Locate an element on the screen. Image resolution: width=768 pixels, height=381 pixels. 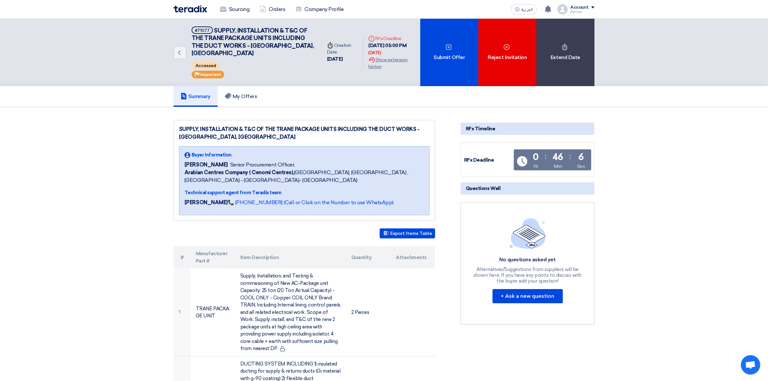
th: Attachments is located at coordinates (413, 257).